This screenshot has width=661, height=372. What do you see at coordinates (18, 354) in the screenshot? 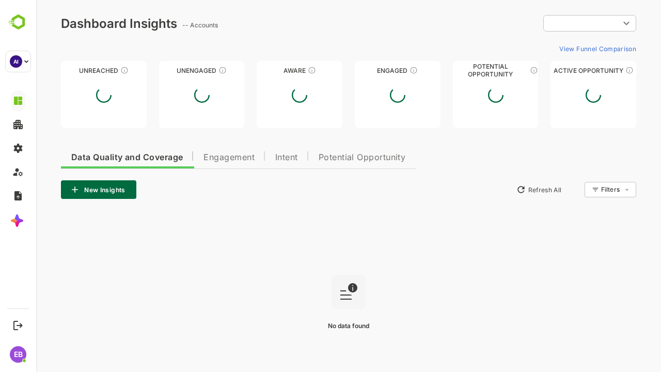
I see `div: EB` at bounding box center [18, 354].